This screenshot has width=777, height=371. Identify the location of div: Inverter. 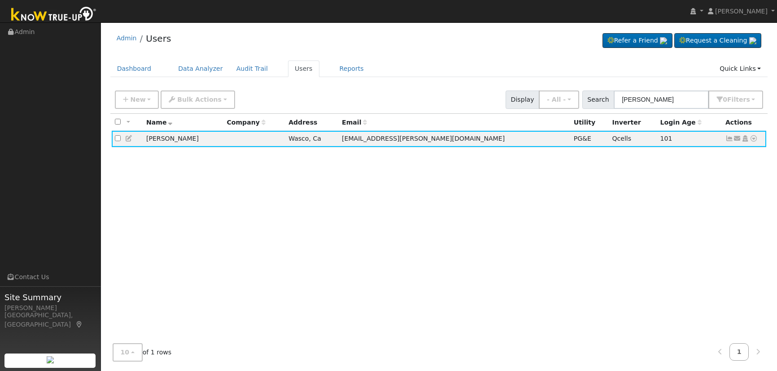
(632, 122).